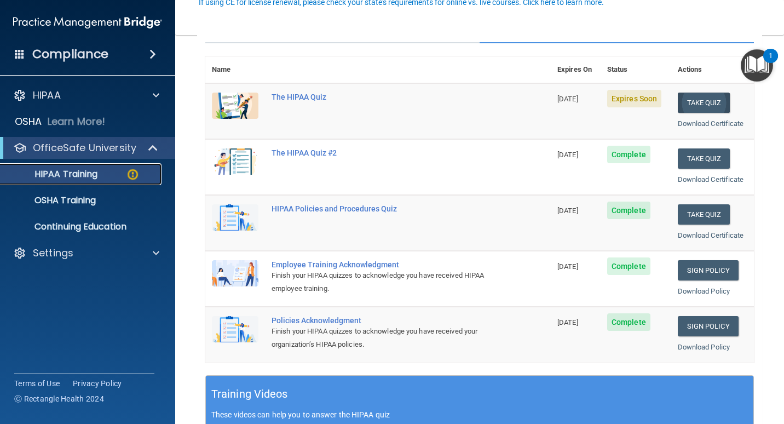 The image size is (784, 424). Describe the element at coordinates (28, 121) in the screenshot. I see `p: OSHA` at that location.